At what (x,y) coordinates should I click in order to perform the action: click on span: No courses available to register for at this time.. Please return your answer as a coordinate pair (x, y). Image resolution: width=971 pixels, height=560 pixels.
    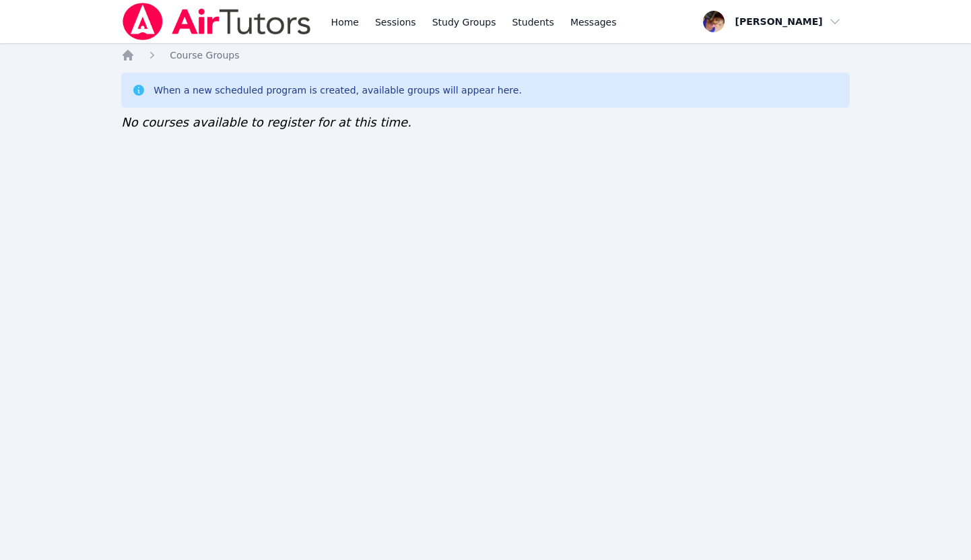
    Looking at the image, I should click on (266, 122).